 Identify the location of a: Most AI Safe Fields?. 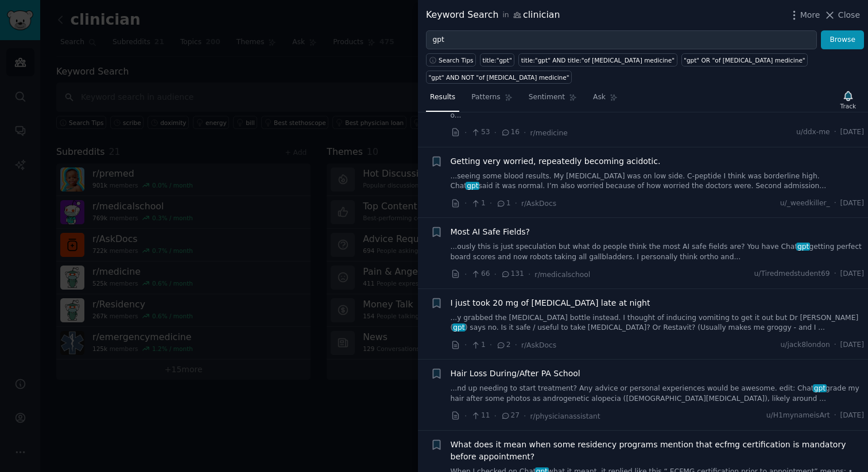
(490, 232).